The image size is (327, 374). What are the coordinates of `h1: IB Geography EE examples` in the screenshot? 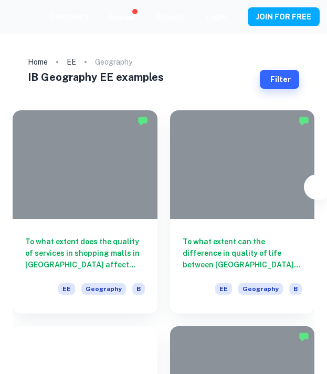 It's located at (144, 77).